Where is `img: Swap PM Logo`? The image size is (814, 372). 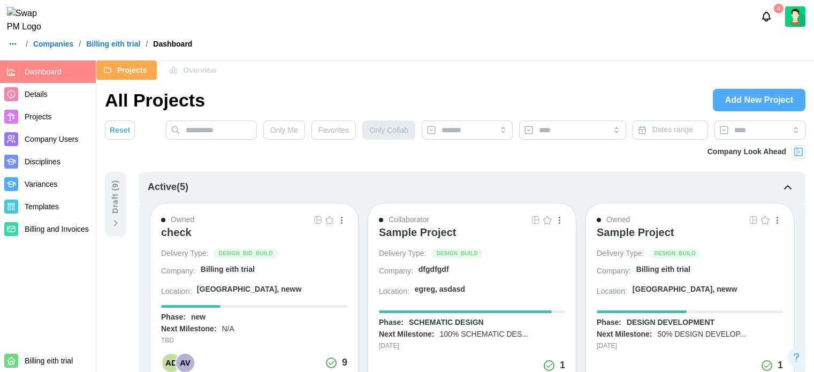
img: Swap PM Logo is located at coordinates (28, 20).